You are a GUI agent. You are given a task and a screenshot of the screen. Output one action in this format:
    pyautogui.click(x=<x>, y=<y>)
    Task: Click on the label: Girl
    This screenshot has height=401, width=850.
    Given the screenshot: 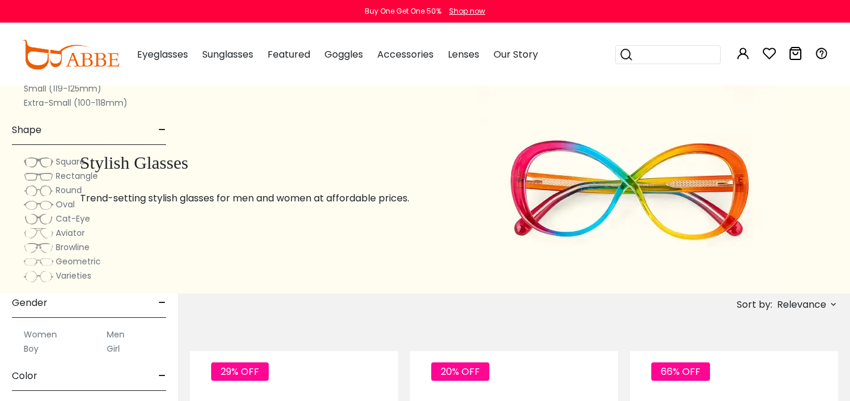 What is the action you would take?
    pyautogui.click(x=113, y=348)
    